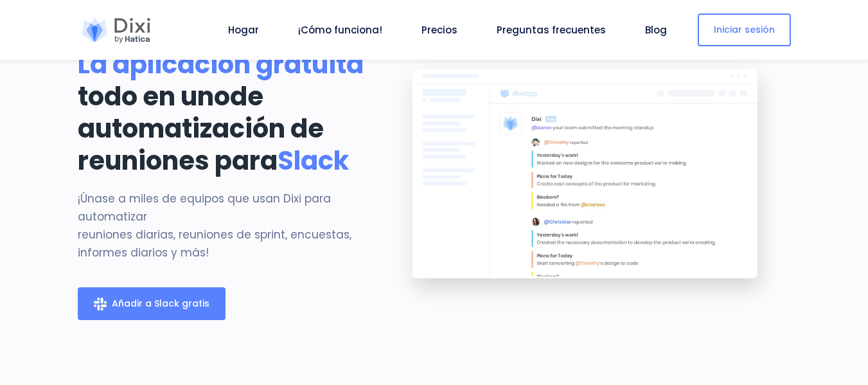 This screenshot has height=385, width=868. Describe the element at coordinates (161, 303) in the screenshot. I see `font: Añadir a Slack gratis` at that location.